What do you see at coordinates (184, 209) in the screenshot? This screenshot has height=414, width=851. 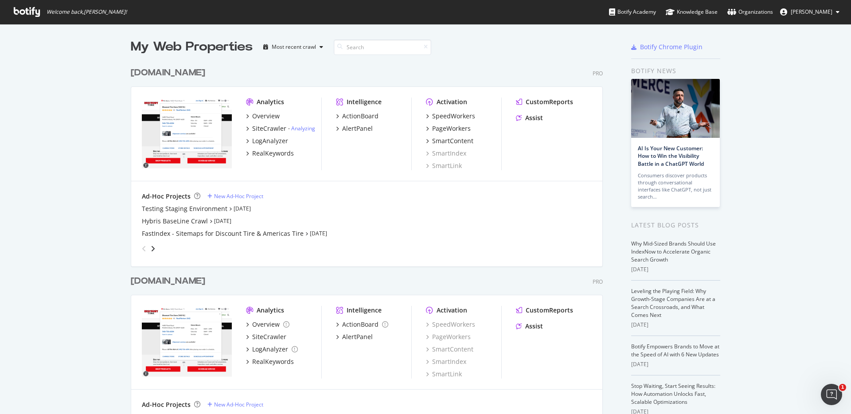 I see `a: Testing Staging Environment` at bounding box center [184, 209].